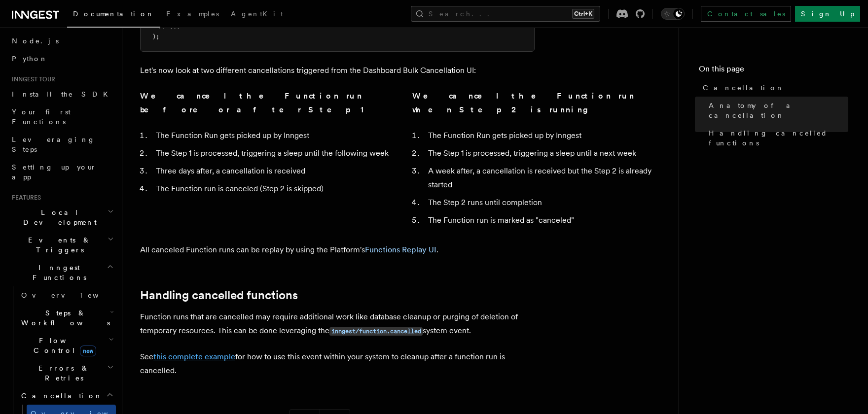 This screenshot has height=414, width=868. Describe the element at coordinates (62, 144) in the screenshot. I see `a: Leveraging Steps` at that location.